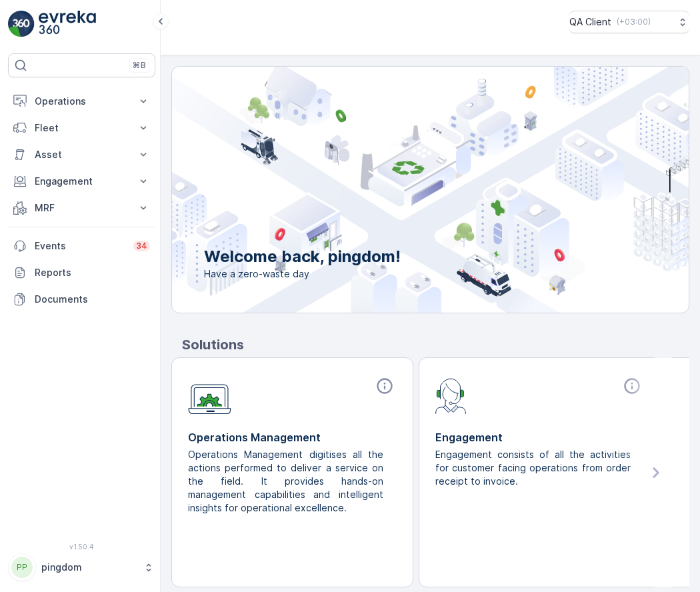  What do you see at coordinates (92, 273) in the screenshot?
I see `p: Reports` at bounding box center [92, 273].